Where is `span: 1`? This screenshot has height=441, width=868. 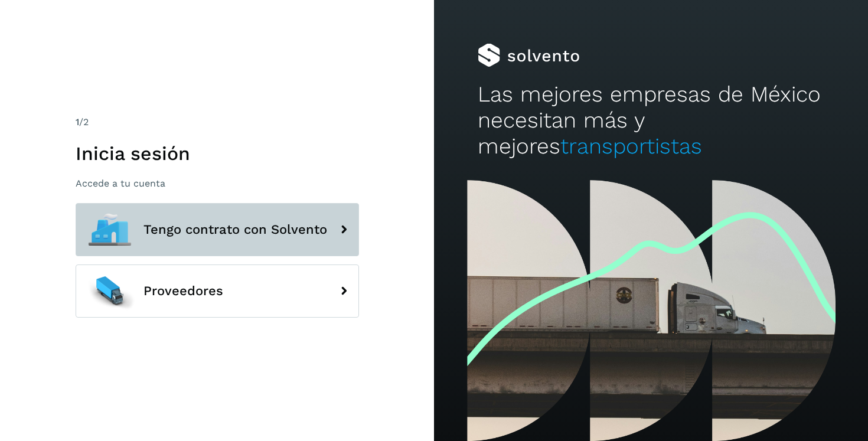
span: 1 is located at coordinates (77, 122).